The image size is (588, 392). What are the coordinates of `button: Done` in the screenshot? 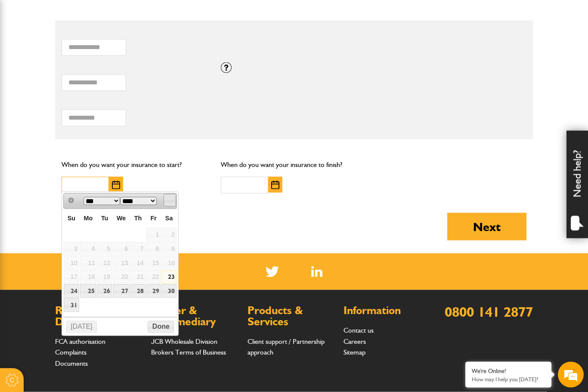 It's located at (161, 327).